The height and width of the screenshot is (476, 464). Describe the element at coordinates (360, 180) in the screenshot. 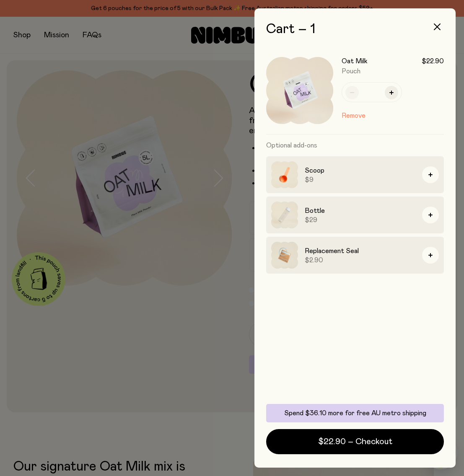

I see `span: $9` at that location.